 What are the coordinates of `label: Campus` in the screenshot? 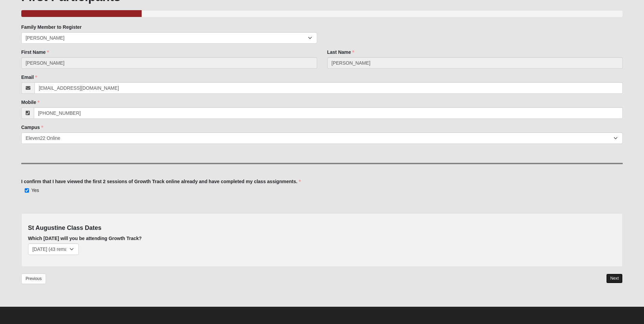 It's located at (32, 128).